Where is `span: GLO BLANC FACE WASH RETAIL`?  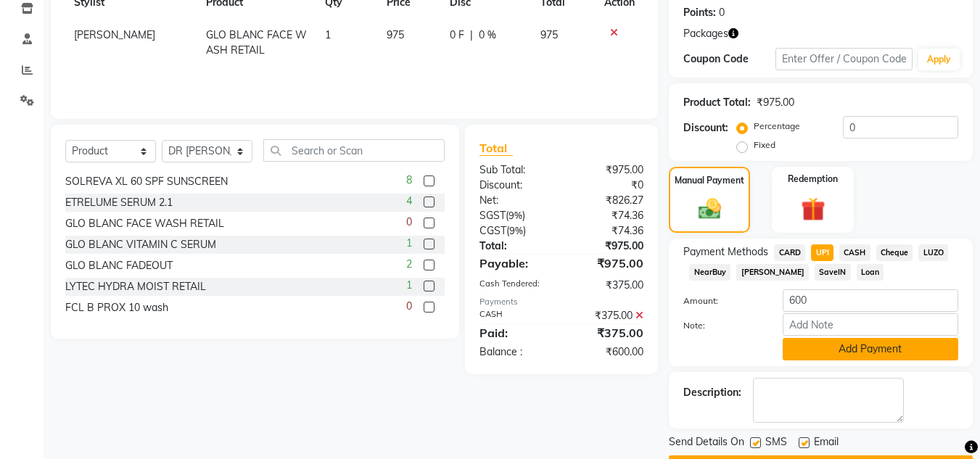
span: GLO BLANC FACE WASH RETAIL is located at coordinates (256, 42).